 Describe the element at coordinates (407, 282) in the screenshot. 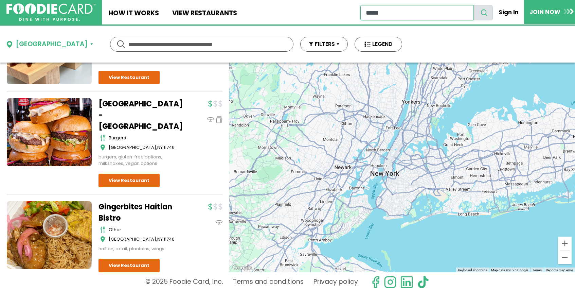

I see `img: linkedin.svg` at that location.